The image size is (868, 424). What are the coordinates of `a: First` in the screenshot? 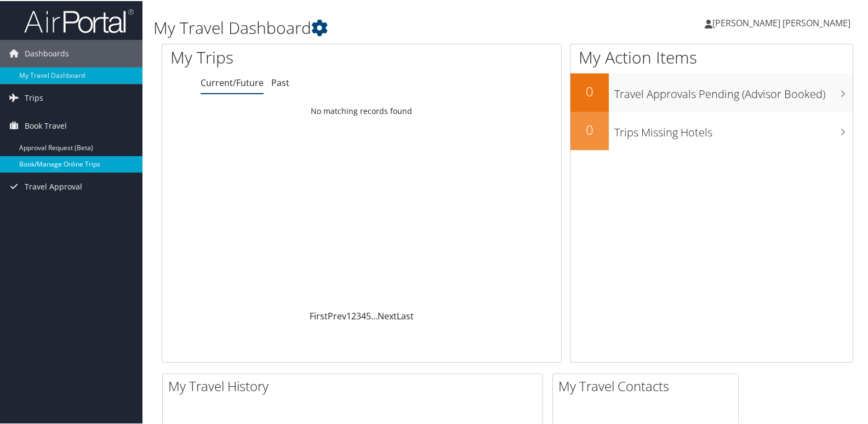 It's located at (318, 315).